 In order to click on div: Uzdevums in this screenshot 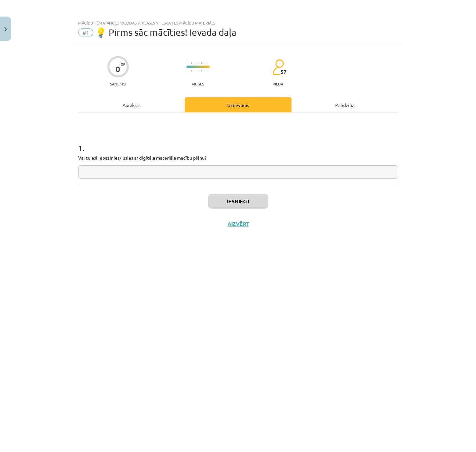, I will do `click(238, 105)`.